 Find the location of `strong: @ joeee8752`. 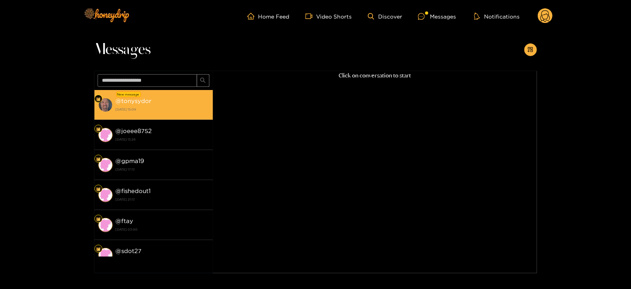

strong: @ joeee8752 is located at coordinates (134, 131).